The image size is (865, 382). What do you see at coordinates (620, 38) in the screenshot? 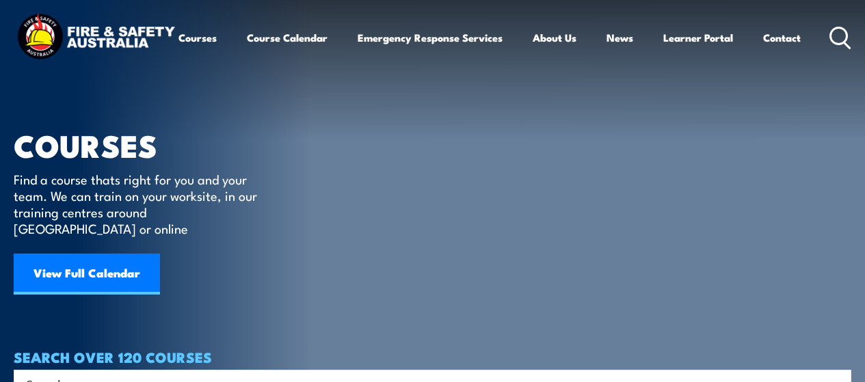
I see `a: News` at bounding box center [620, 38].